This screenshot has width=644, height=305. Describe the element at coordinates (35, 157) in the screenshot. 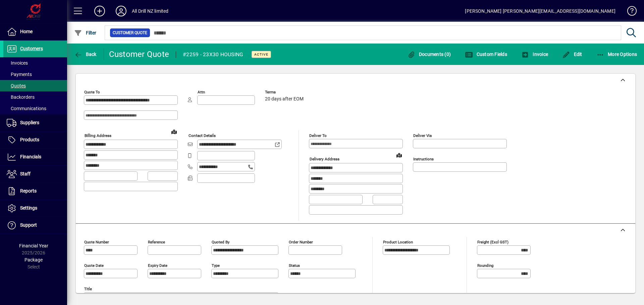

I see `a: Financials` at that location.